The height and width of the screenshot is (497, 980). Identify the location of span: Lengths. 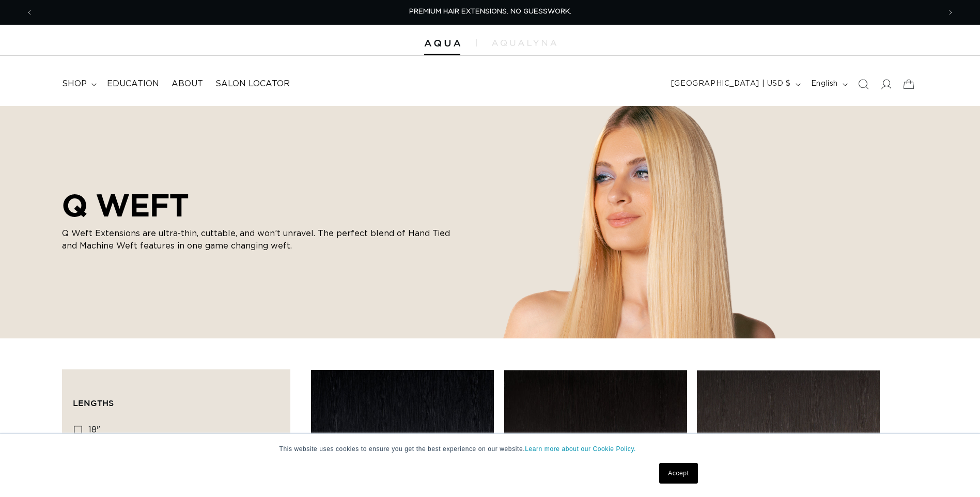
(93, 403).